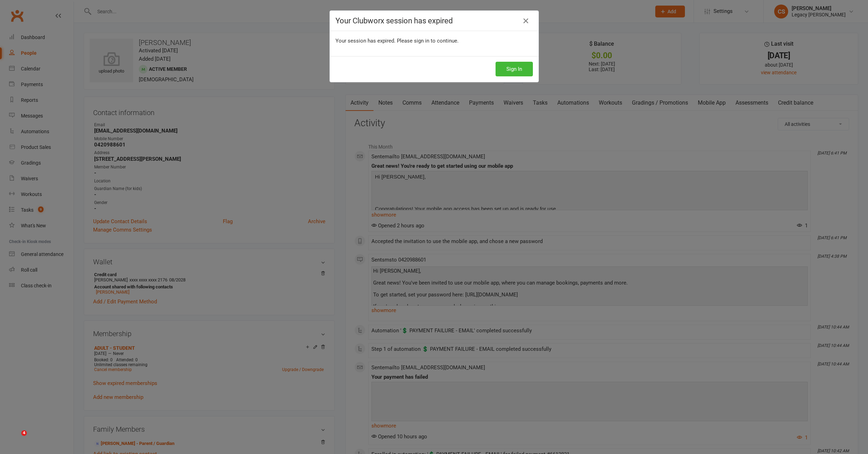 This screenshot has height=454, width=868. Describe the element at coordinates (514, 69) in the screenshot. I see `button: Sign In` at that location.